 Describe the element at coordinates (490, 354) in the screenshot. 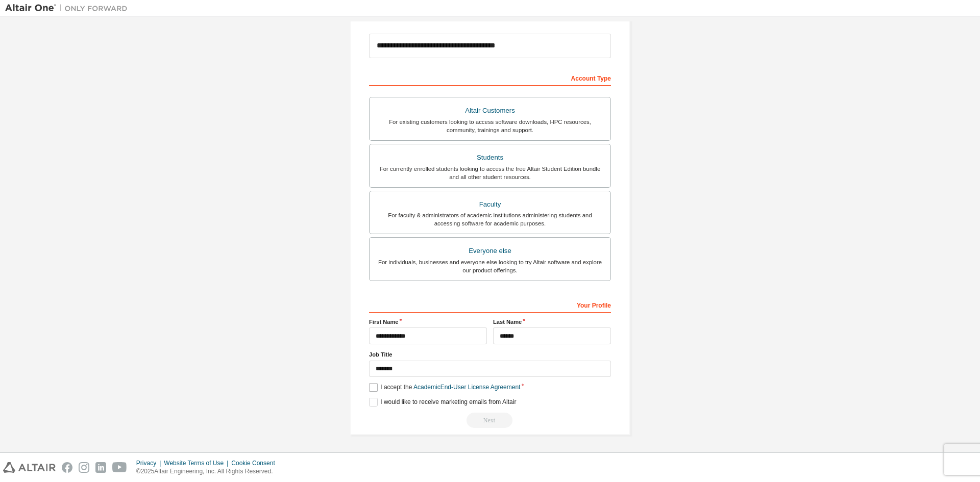

I see `label: Job Title` at that location.